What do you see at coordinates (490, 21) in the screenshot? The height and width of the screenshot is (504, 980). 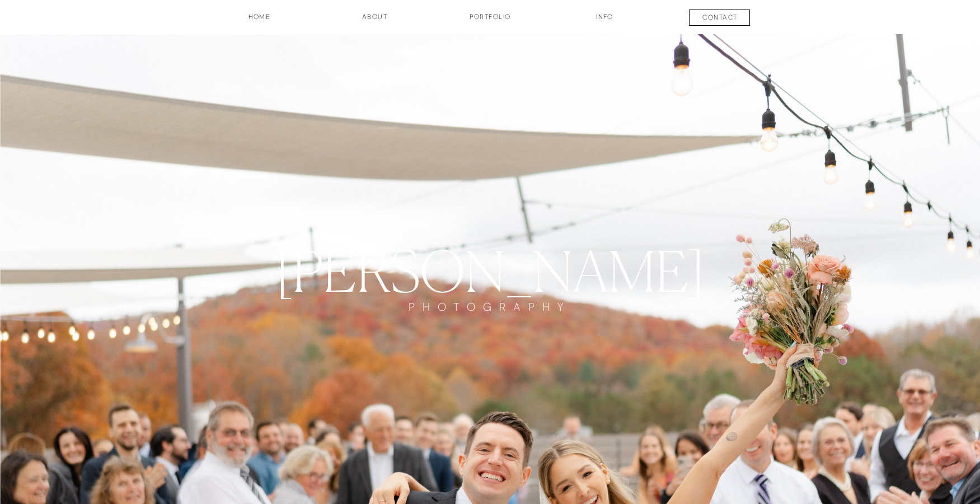 I see `a: Portfolio` at bounding box center [490, 21].